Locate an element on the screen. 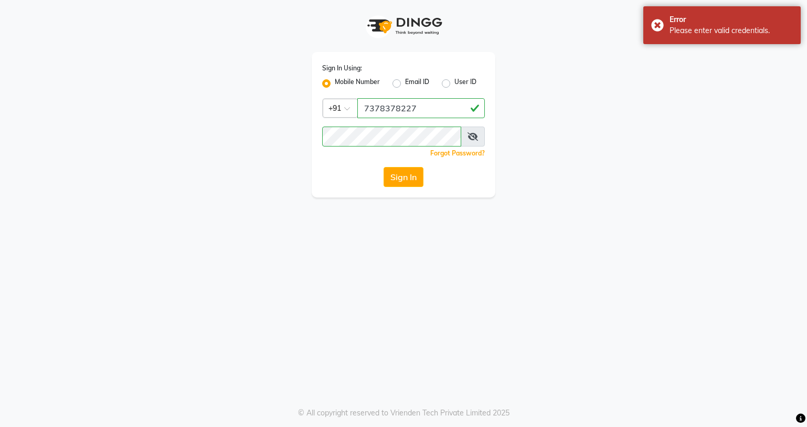 This screenshot has width=807, height=427. img: logo1.svg is located at coordinates (404, 26).